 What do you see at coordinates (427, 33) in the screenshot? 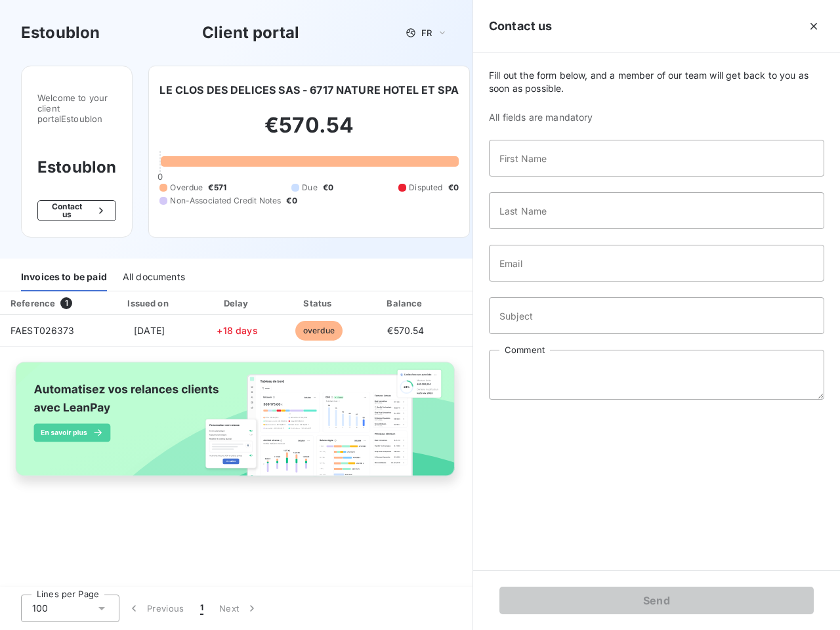
I see `span: FR` at bounding box center [427, 33].